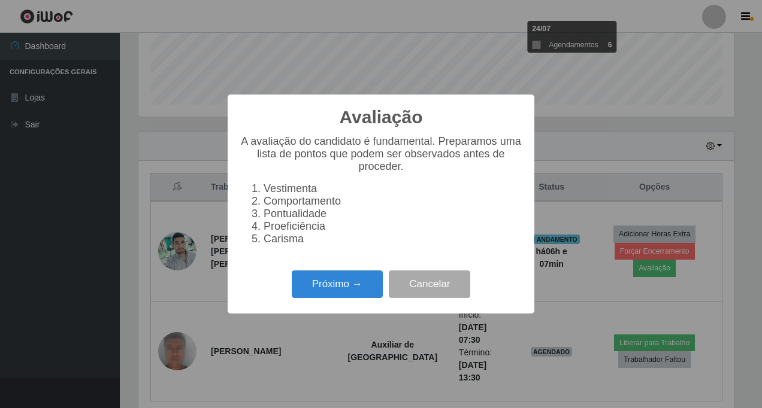 This screenshot has height=408, width=762. What do you see at coordinates (381, 154) in the screenshot?
I see `p: A avaliação do candidato é fundamental. Preparamos uma lista de pontos que podem ser observados a...` at bounding box center [381, 154].